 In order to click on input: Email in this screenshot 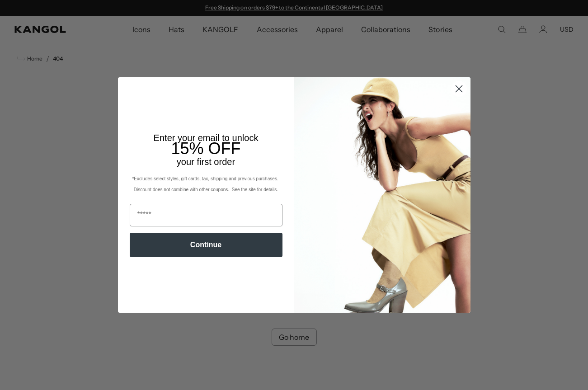, I will do `click(207, 215)`.